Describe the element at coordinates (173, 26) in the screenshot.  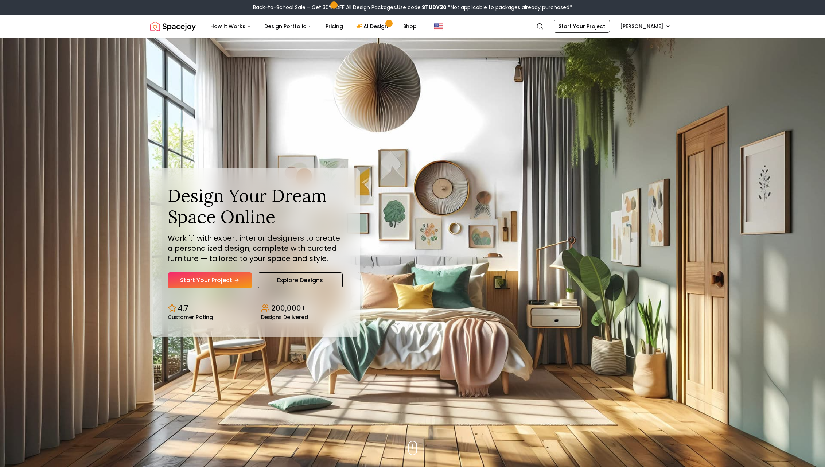
I see `img: Spacejoy Logo` at that location.